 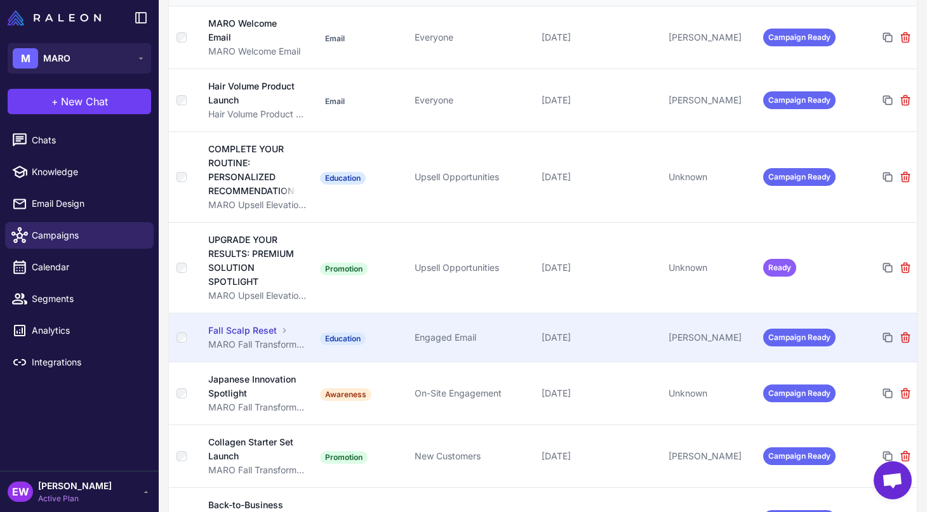 I want to click on a: Open chat, so click(x=892, y=480).